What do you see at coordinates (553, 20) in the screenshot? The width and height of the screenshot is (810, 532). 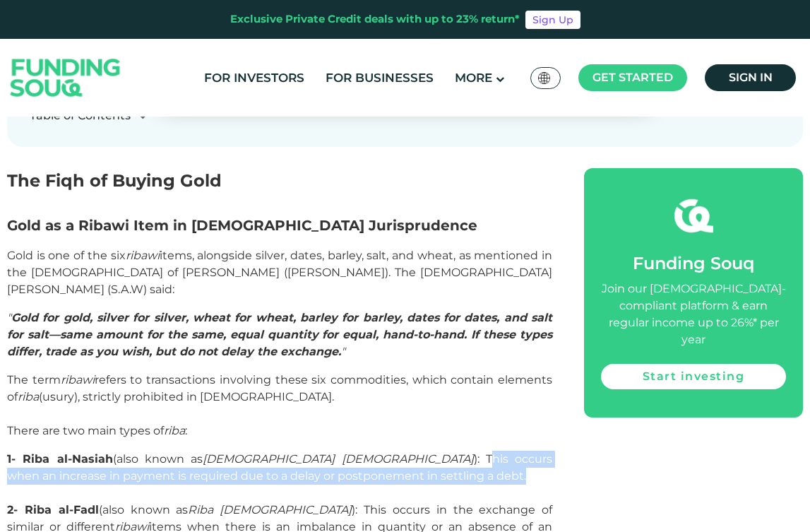 I see `a: Sign Up` at bounding box center [553, 20].